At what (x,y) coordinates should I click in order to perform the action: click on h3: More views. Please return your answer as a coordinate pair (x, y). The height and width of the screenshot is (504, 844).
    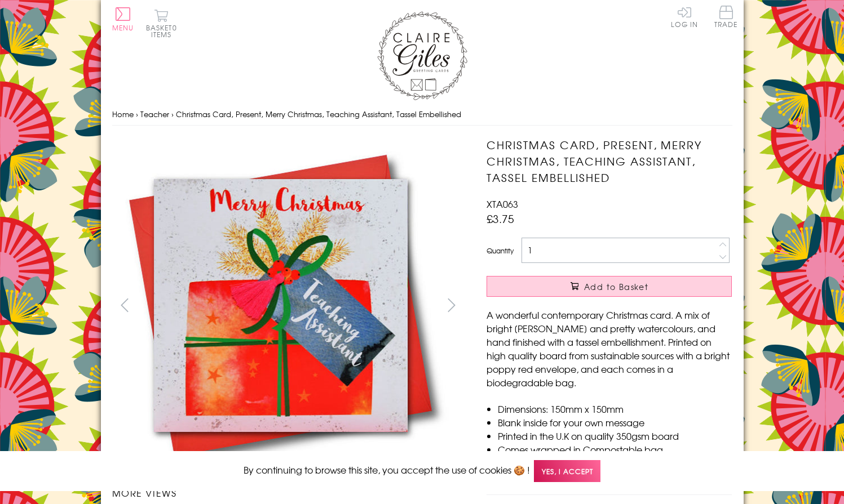
    Looking at the image, I should click on (288, 494).